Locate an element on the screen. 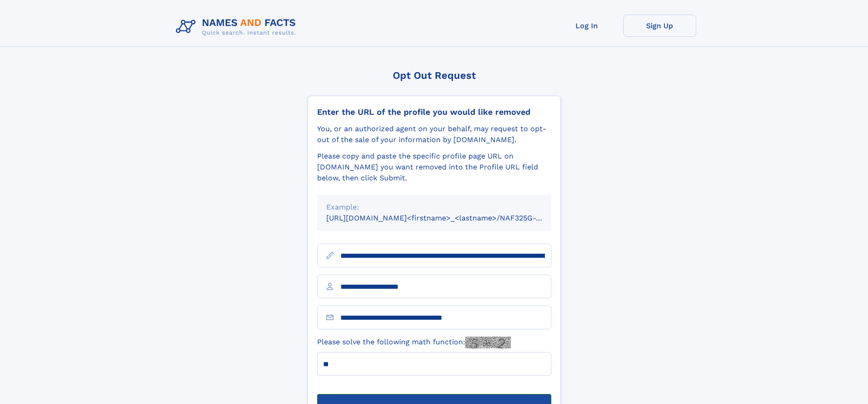 The height and width of the screenshot is (404, 868). a: Log In is located at coordinates (587, 25).